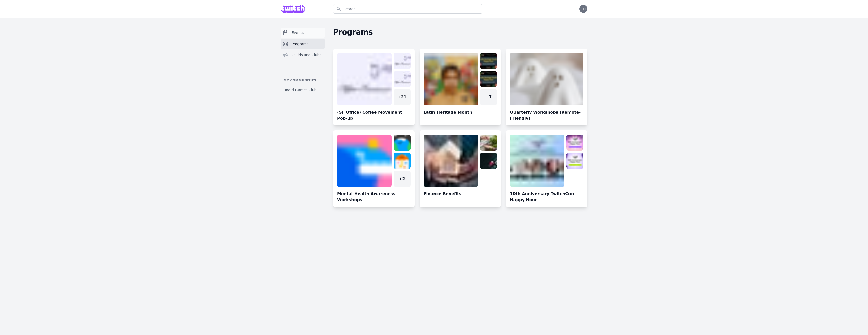 The image size is (868, 335). What do you see at coordinates (300, 90) in the screenshot?
I see `span: Board Games Club` at bounding box center [300, 90].